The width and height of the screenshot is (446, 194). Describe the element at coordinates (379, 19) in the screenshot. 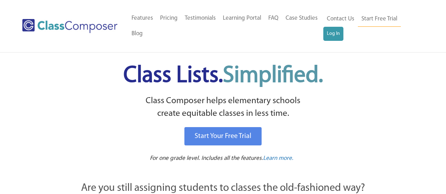

I see `a: Start Free Trial` at that location.